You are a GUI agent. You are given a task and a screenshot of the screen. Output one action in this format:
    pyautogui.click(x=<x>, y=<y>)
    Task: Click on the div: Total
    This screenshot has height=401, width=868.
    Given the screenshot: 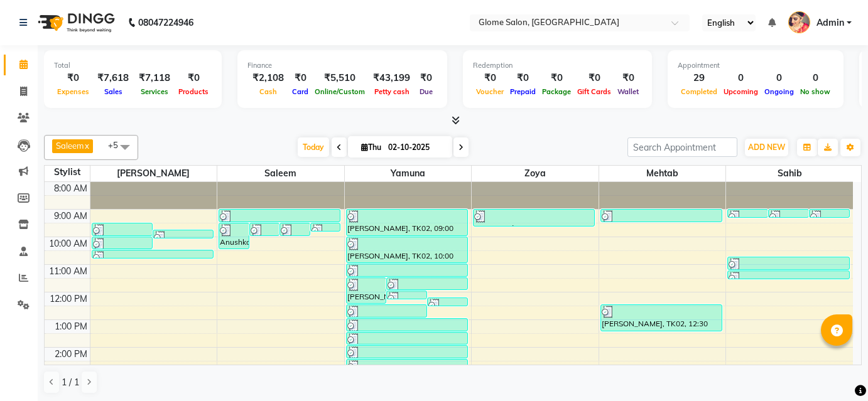 What is the action you would take?
    pyautogui.click(x=132, y=65)
    